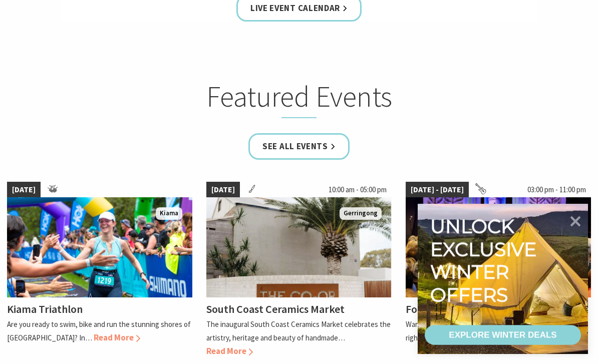  Describe the element at coordinates (299, 98) in the screenshot. I see `h2: Featured Events` at that location.